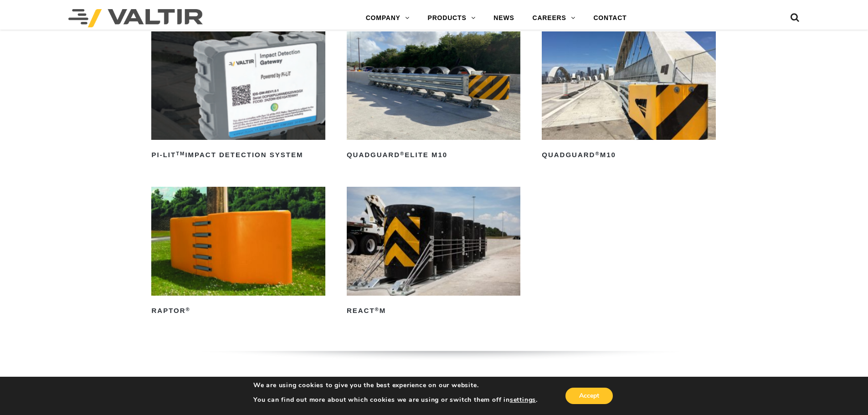 This screenshot has height=415, width=868. Describe the element at coordinates (238, 97) in the screenshot. I see `a: PI-LITTMImpact Detection System` at that location.